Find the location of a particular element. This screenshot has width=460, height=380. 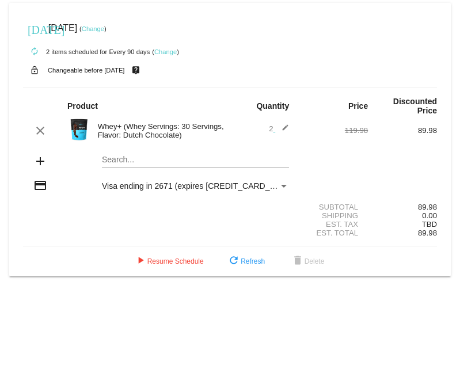

span: Refresh is located at coordinates (246, 261).